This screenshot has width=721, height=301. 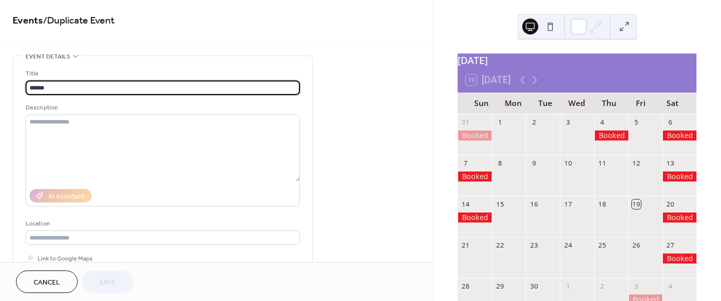 I want to click on div: 5, so click(x=636, y=122).